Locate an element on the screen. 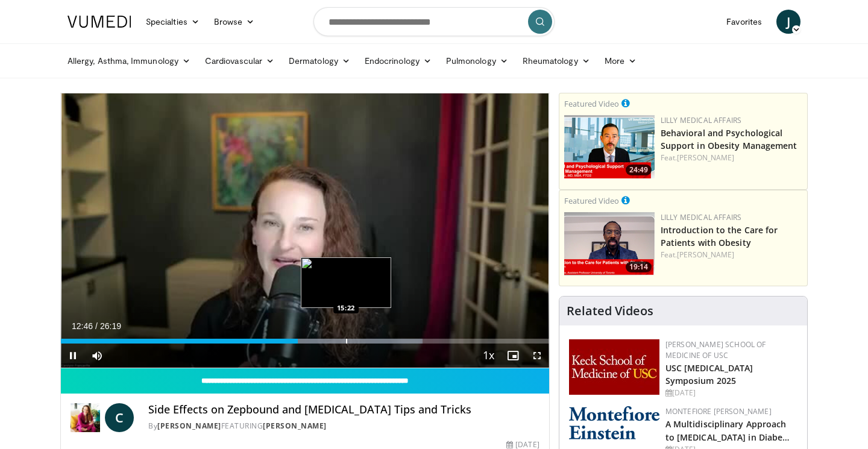  a: Introduction to the Care for Patients with Obesity is located at coordinates (719, 236).